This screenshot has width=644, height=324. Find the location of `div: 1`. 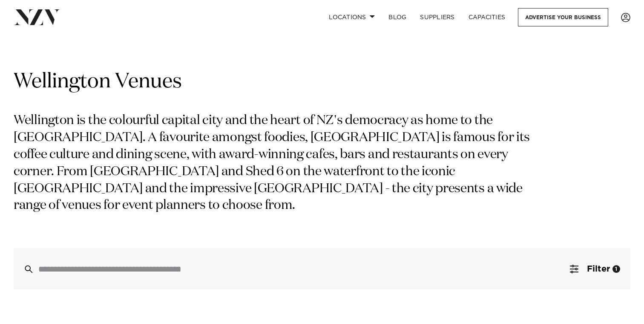

div: 1 is located at coordinates (616, 269).